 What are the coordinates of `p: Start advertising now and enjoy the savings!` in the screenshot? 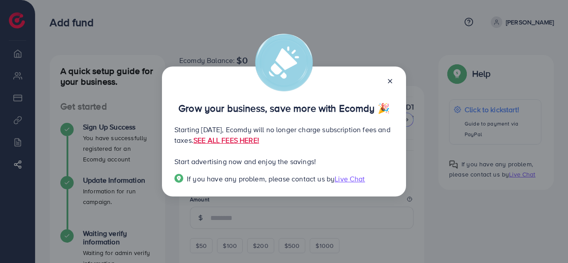 It's located at (284, 162).